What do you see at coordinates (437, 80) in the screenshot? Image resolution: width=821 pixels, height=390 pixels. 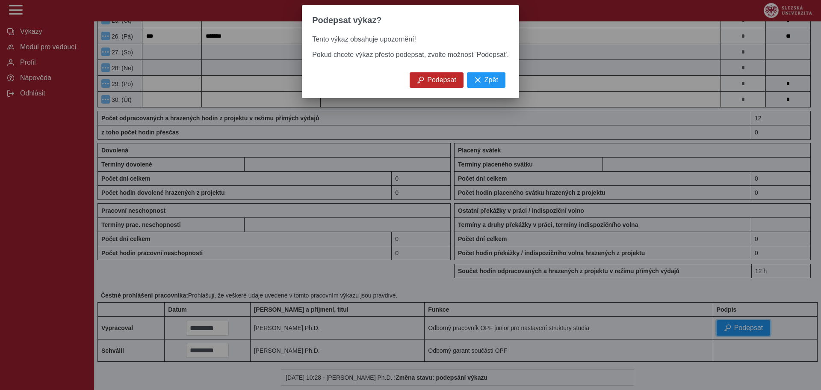 I see `button: Podepsat` at bounding box center [437, 80].